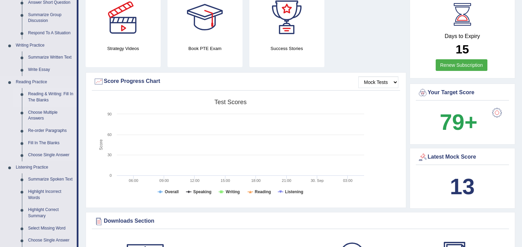  What do you see at coordinates (348, 181) in the screenshot?
I see `text: 03:00` at bounding box center [348, 181].